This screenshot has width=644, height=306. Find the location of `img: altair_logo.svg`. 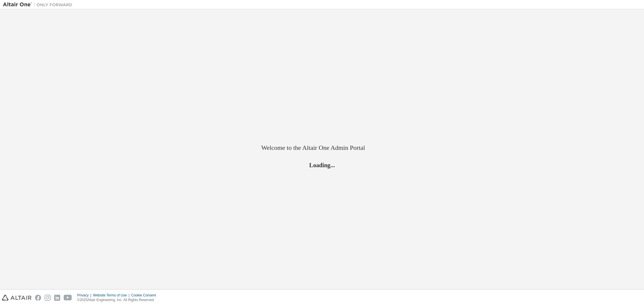

img: altair_logo.svg is located at coordinates (16, 298).